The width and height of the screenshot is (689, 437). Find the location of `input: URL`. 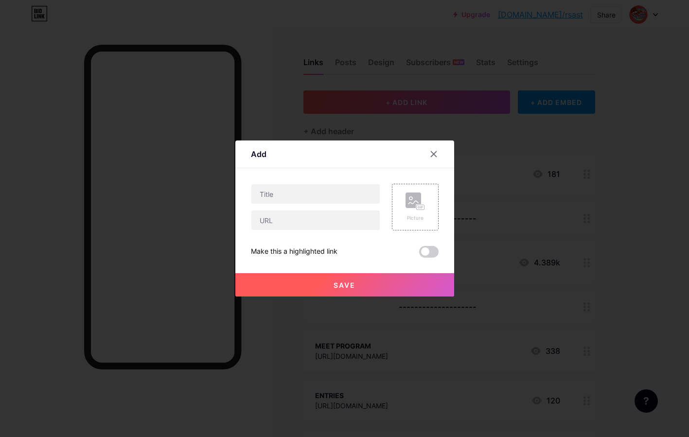

input: URL is located at coordinates (316, 220).